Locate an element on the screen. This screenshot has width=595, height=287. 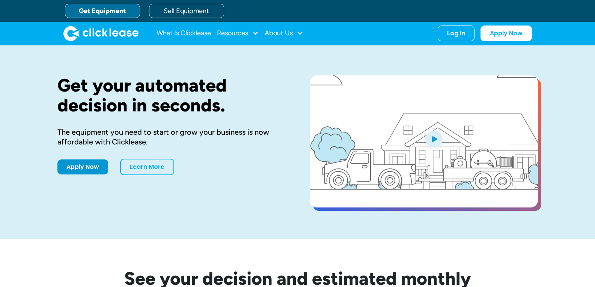
div: About Us is located at coordinates (284, 33).